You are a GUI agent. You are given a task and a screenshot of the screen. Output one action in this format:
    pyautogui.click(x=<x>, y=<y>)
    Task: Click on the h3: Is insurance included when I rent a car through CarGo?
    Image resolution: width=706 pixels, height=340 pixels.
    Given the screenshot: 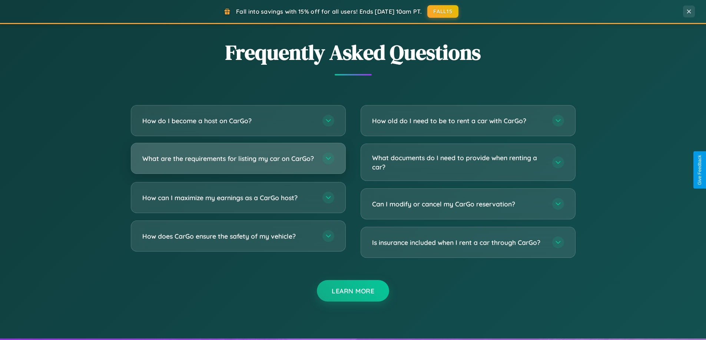 What is the action you would take?
    pyautogui.click(x=458, y=243)
    